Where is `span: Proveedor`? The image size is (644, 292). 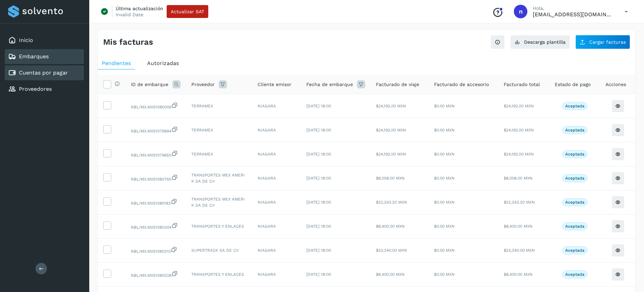
span: Proveedor is located at coordinates (203, 84).